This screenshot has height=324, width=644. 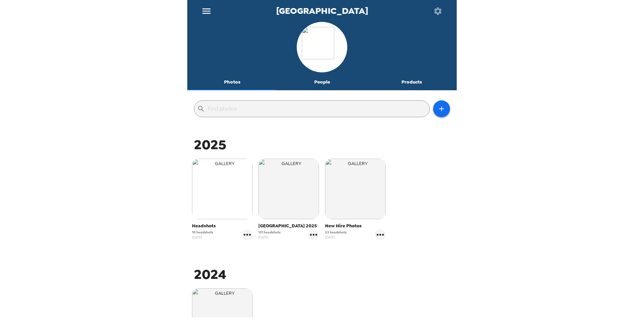 What do you see at coordinates (232, 82) in the screenshot?
I see `button: Photos` at bounding box center [232, 82].